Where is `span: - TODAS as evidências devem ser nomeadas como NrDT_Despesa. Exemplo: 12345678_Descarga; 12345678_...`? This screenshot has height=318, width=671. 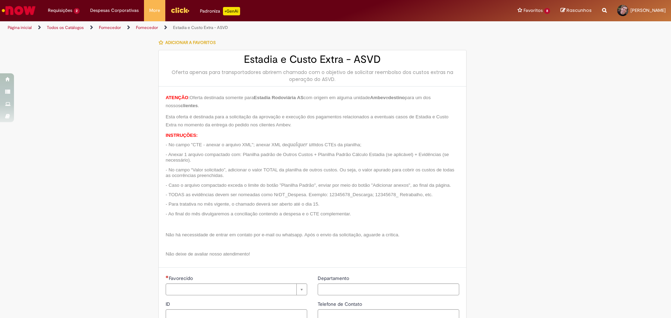
span: - TODAS as evidências devem ser nomeadas como NrDT_Despesa. Exemplo: 12345678_Descarga; 12345678_... is located at coordinates (299, 195).